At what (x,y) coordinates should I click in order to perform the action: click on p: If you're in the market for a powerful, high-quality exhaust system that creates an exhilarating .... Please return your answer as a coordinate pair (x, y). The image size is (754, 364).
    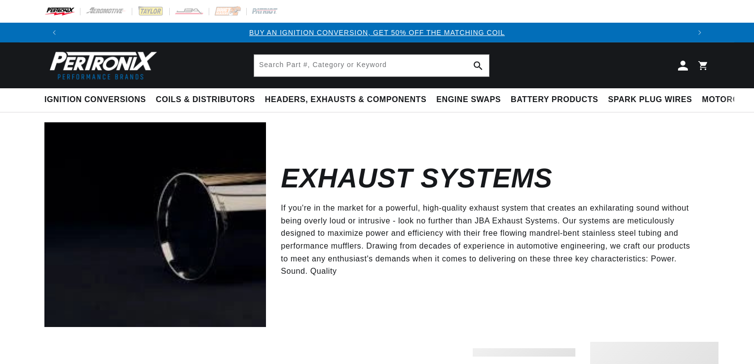
    Looking at the image, I should click on (488, 240).